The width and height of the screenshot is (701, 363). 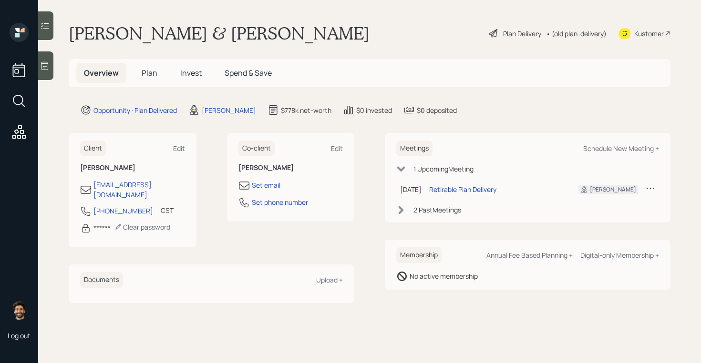 I want to click on h6: Meetings, so click(x=414, y=148).